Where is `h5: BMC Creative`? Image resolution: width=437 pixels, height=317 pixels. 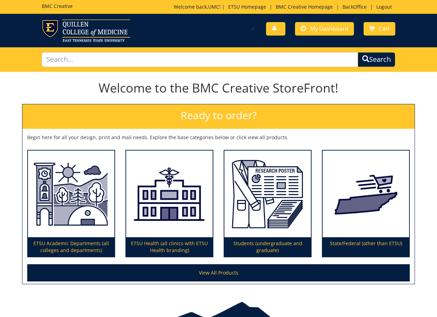 h5: BMC Creative is located at coordinates (57, 6).